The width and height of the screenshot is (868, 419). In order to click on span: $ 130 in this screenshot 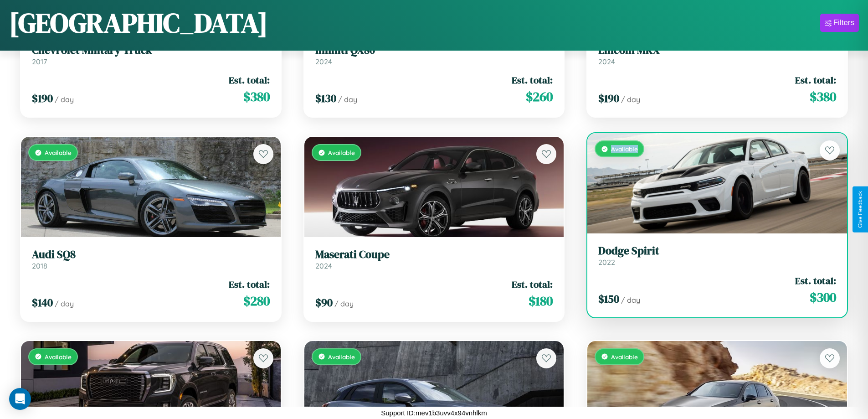, I will do `click(326, 98)`.